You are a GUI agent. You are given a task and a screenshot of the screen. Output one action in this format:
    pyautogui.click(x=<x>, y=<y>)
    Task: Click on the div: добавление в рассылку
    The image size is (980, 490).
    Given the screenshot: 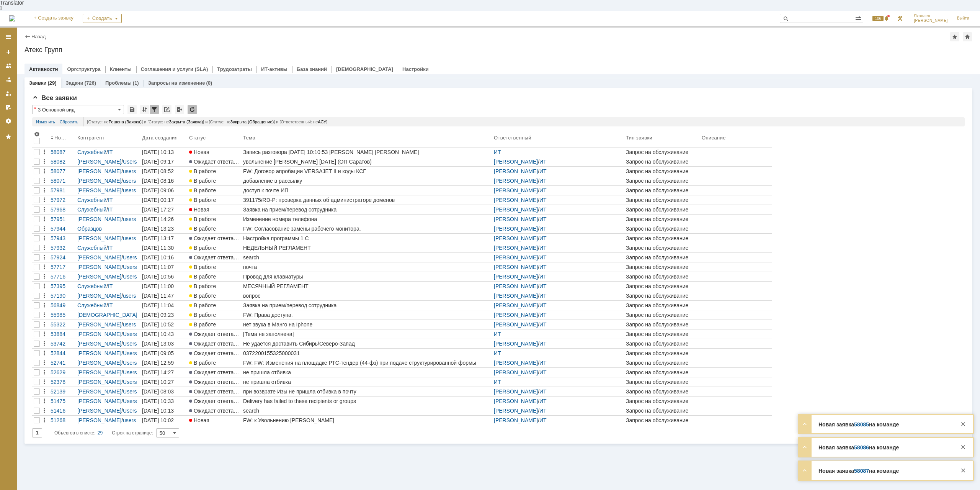 What is the action you would take?
    pyautogui.click(x=367, y=181)
    